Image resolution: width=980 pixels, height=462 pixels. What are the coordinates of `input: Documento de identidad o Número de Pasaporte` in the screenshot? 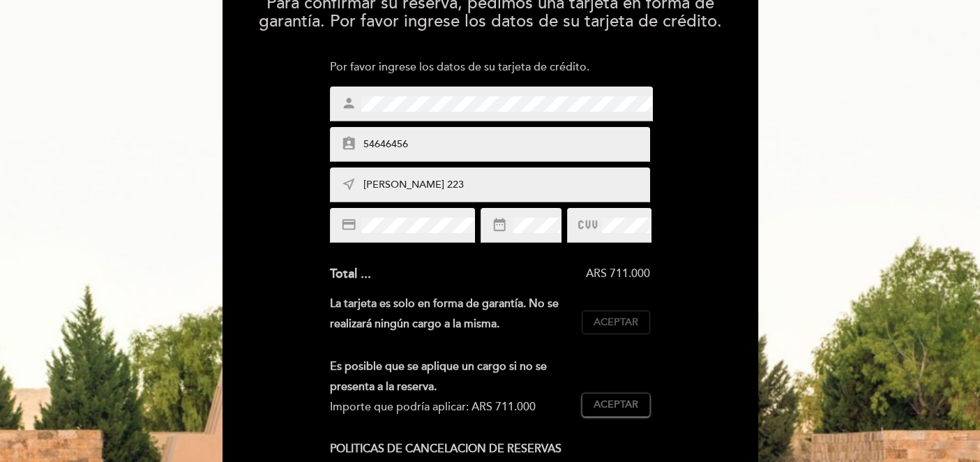 It's located at (506, 145).